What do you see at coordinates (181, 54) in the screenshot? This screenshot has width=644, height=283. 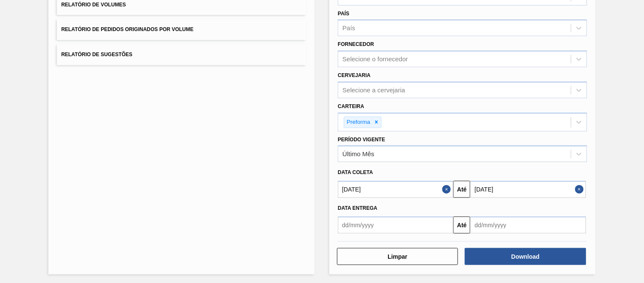 I see `button: Relatório de Sugestões` at bounding box center [181, 54].